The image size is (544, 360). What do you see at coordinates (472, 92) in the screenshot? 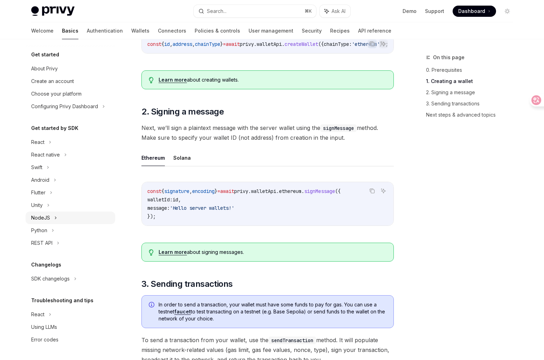
I see `a: 2. Signing a message` at bounding box center [472, 92].